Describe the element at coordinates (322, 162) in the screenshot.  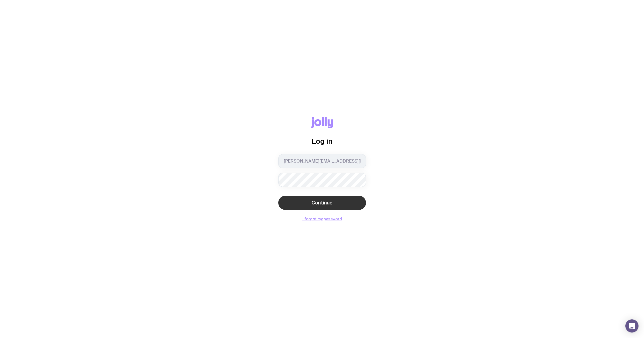
I see `input: you@email.com` at that location.